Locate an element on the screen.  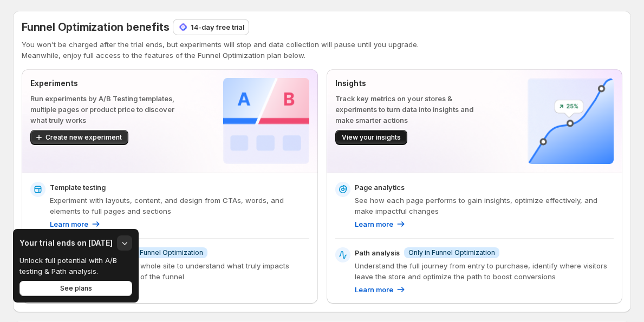
img: Experiments is located at coordinates (266, 121).